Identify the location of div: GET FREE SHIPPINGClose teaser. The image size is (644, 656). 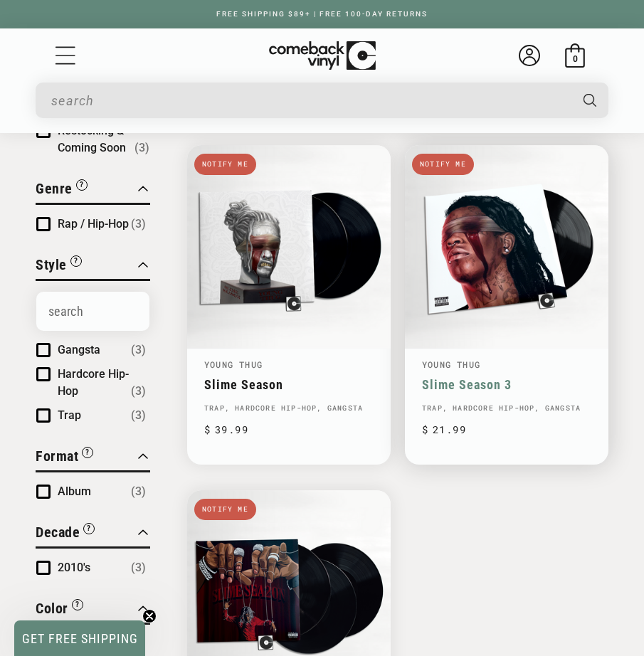
(79, 639).